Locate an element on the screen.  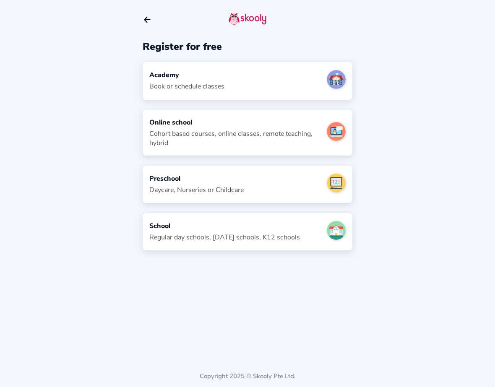
div: Academy is located at coordinates (187, 75).